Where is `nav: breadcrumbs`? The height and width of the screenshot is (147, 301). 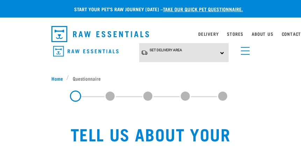
nav: breadcrumbs is located at coordinates (151, 78).